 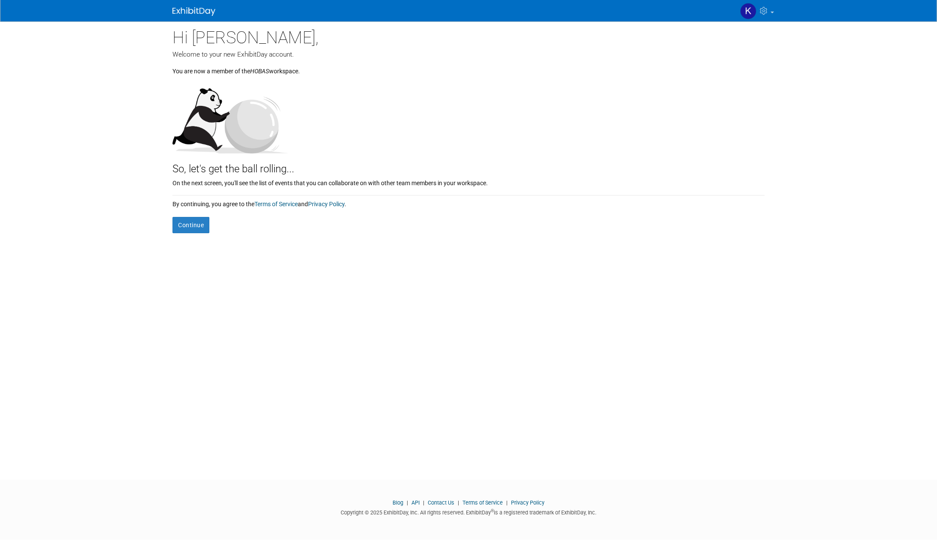 What do you see at coordinates (468, 165) in the screenshot?
I see `div: So, let's get the ball rolling...` at bounding box center [468, 165].